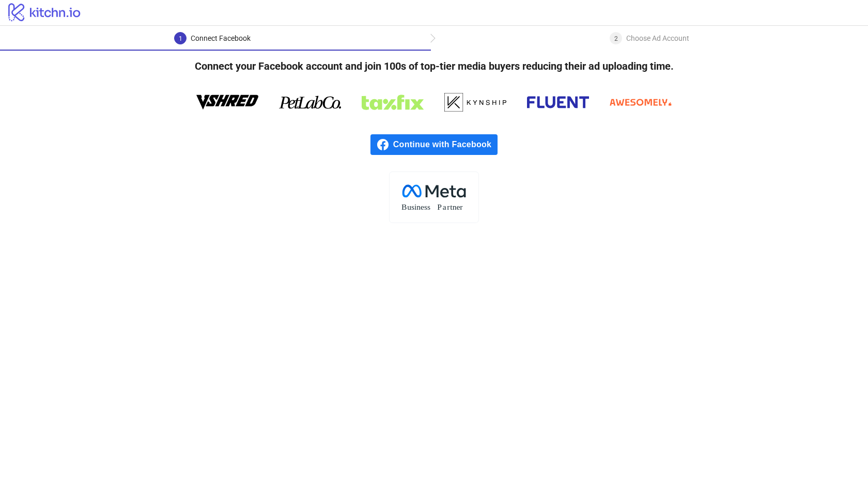 This screenshot has width=868, height=501. I want to click on tspan: a, so click(444, 207).